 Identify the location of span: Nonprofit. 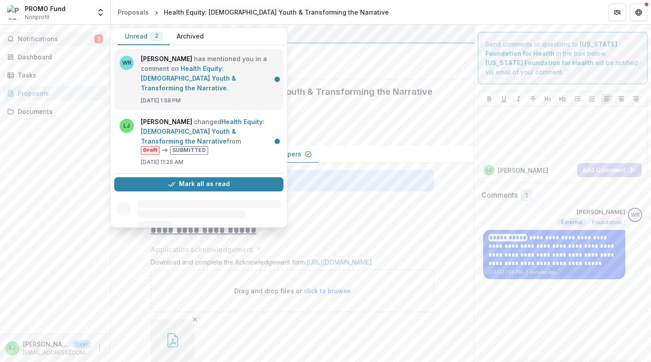
(37, 17).